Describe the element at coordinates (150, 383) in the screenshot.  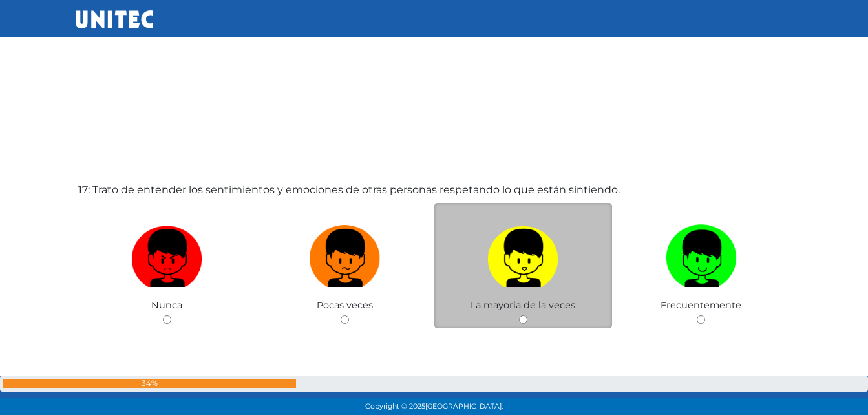
I see `div: 34%` at that location.